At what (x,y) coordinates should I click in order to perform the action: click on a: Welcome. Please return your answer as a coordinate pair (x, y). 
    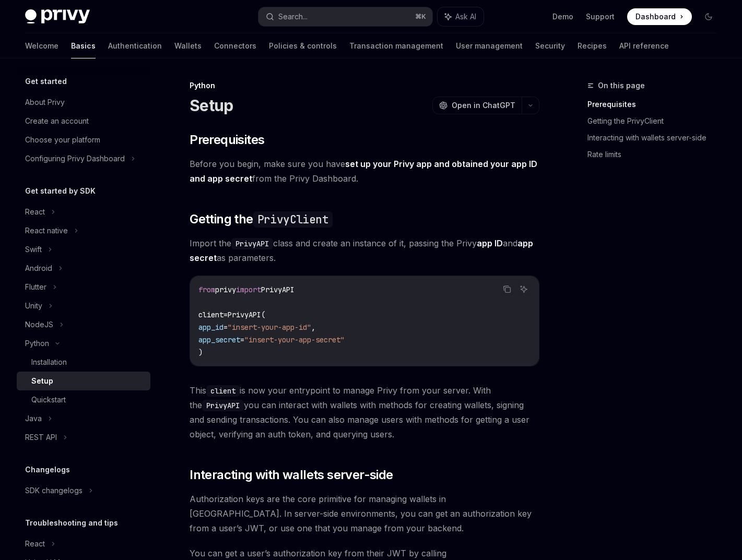
    Looking at the image, I should click on (42, 46).